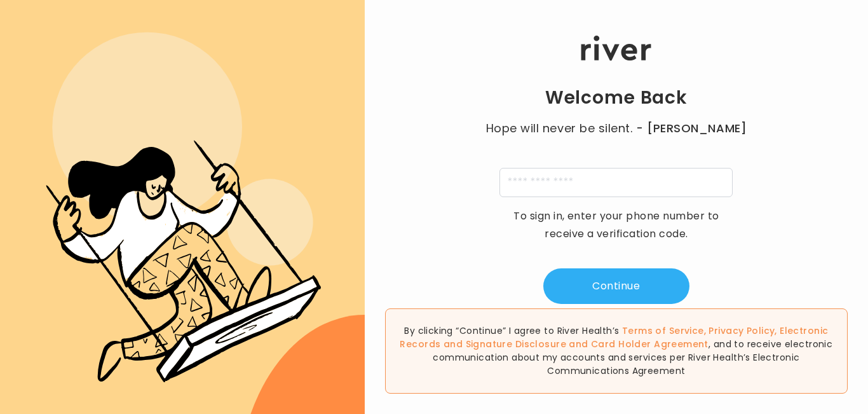 Image resolution: width=868 pixels, height=414 pixels. I want to click on p: To sign in, enter your phone number to receive a verification code., so click(617, 225).